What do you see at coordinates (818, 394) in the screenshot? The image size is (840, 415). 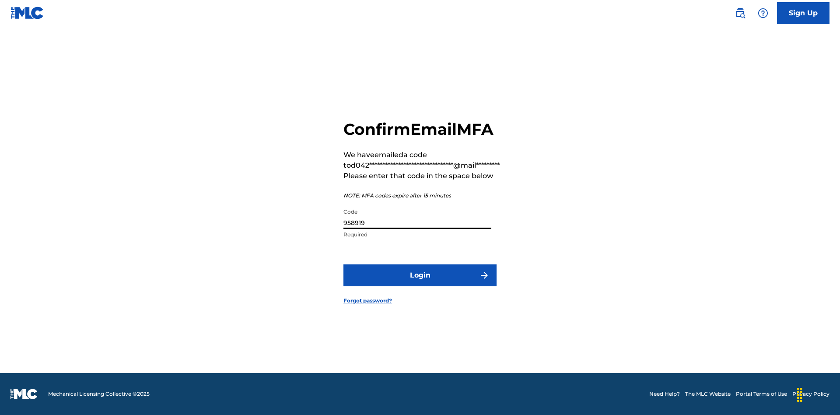 I see `div: Chat Widget` at bounding box center [818, 394].